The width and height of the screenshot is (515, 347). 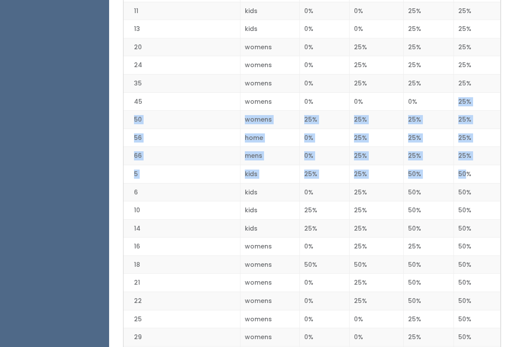 I want to click on td: 18, so click(x=182, y=265).